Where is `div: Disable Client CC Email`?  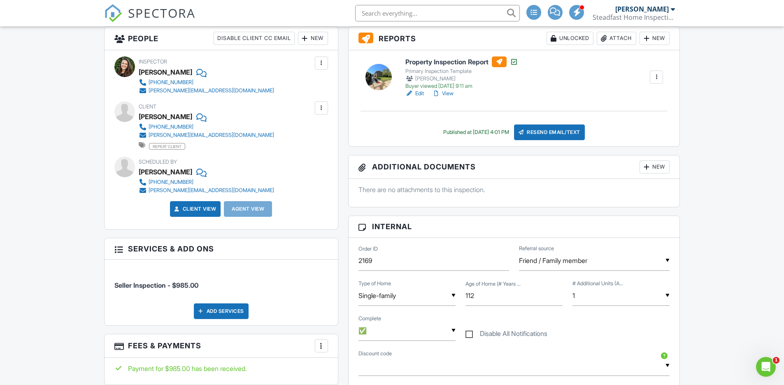
div: Disable Client CC Email is located at coordinates (254, 38).